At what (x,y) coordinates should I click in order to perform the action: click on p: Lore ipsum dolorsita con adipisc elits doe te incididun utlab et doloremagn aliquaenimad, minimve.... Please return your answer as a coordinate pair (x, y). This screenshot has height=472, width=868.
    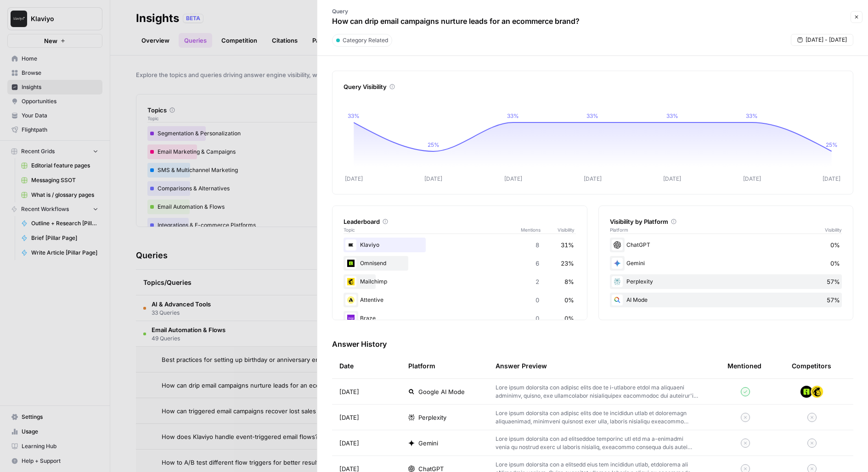
    Looking at the image, I should click on (596, 418).